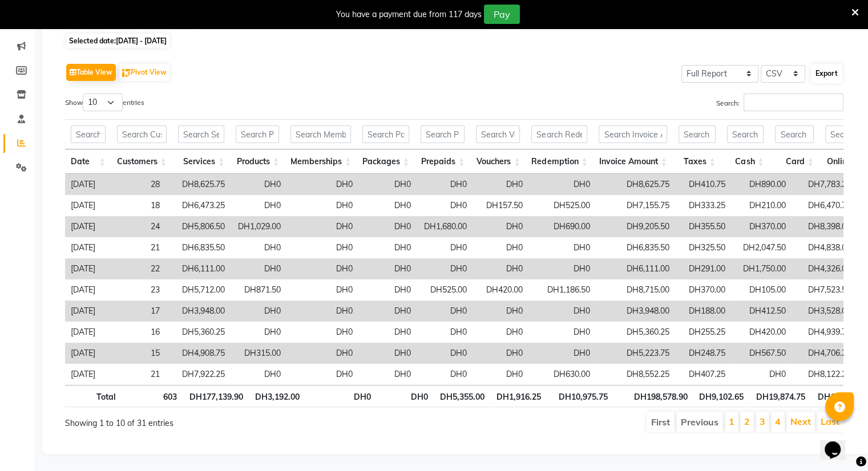  I want to click on td: 22, so click(135, 269).